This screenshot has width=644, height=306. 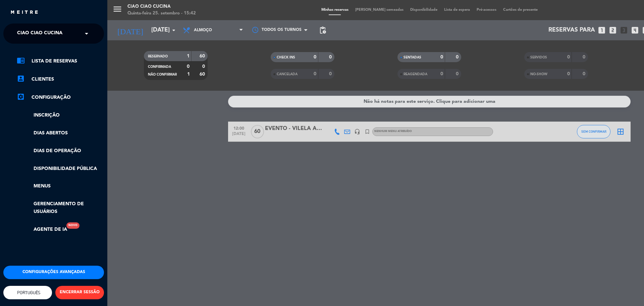 I want to click on span: Ciao Ciao Cucina, so click(x=39, y=34).